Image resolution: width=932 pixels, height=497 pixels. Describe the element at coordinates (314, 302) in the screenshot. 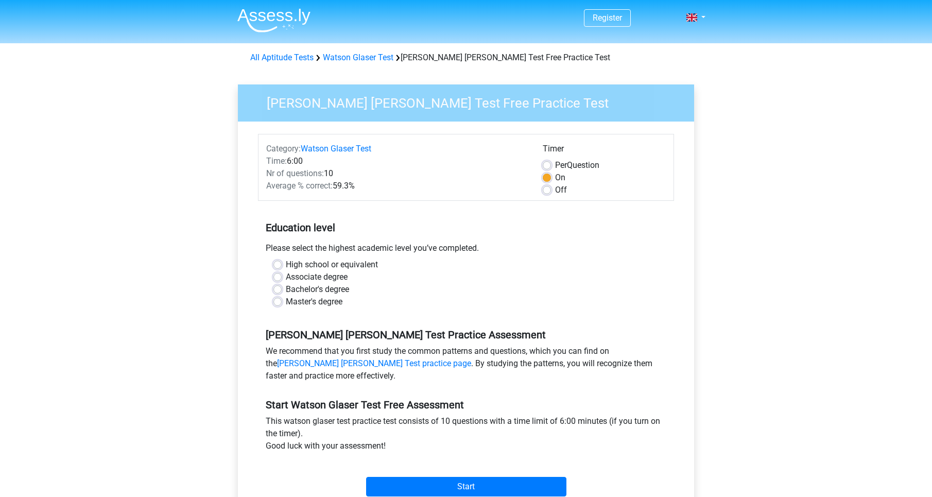

I see `label: Master's degree` at that location.